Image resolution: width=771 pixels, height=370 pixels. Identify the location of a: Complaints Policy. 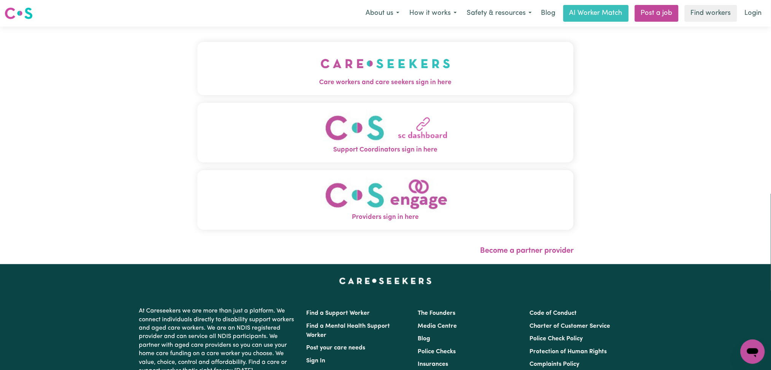
(554, 364).